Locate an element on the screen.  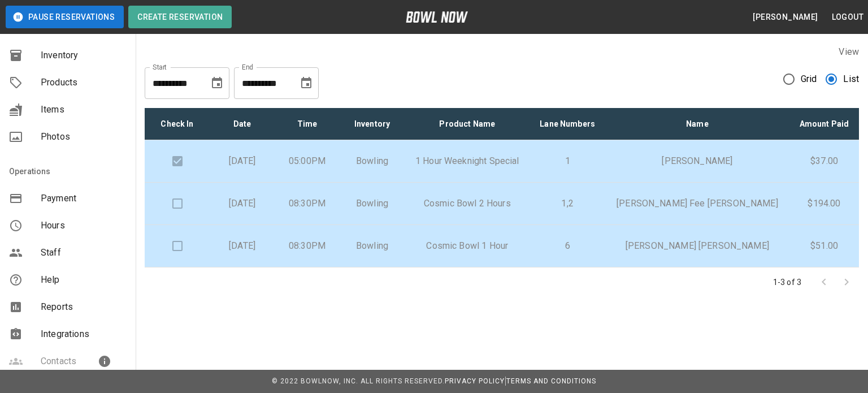
th: Lane Numbers is located at coordinates (567, 124).